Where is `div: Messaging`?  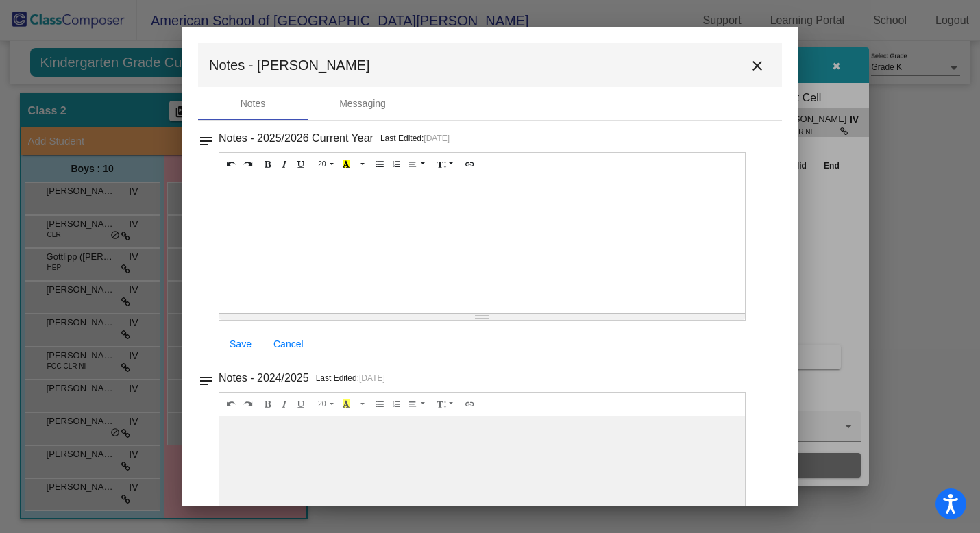
div: Messaging is located at coordinates (362, 103).